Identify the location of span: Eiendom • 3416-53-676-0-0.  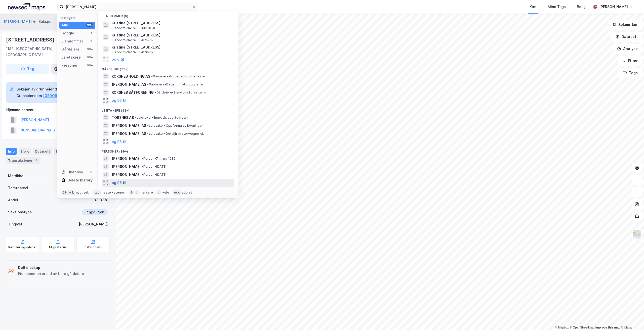
(133, 52).